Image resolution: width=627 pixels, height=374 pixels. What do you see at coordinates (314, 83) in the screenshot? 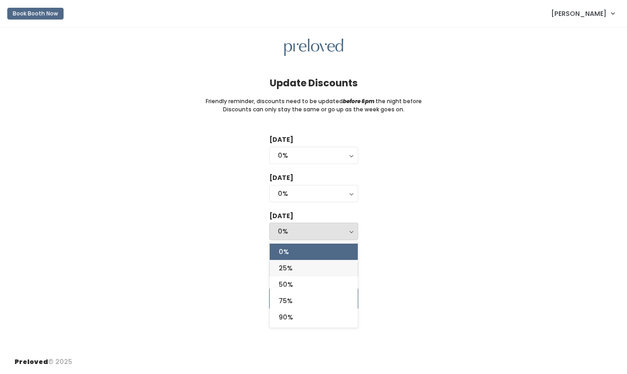
I see `h4: Update Discounts` at bounding box center [314, 83].